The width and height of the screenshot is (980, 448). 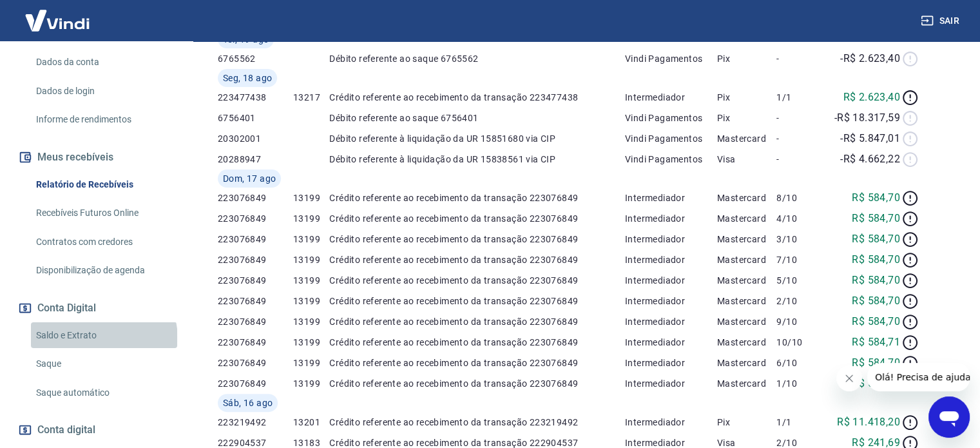 What do you see at coordinates (103, 242) in the screenshot?
I see `a: Contratos com credores` at bounding box center [103, 242].